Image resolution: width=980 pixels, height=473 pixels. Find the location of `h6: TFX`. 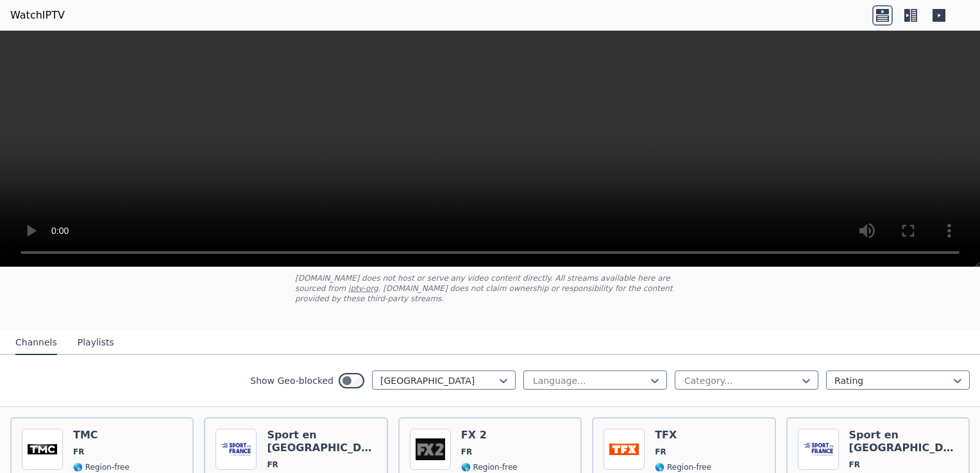

h6: TFX is located at coordinates (683, 436).